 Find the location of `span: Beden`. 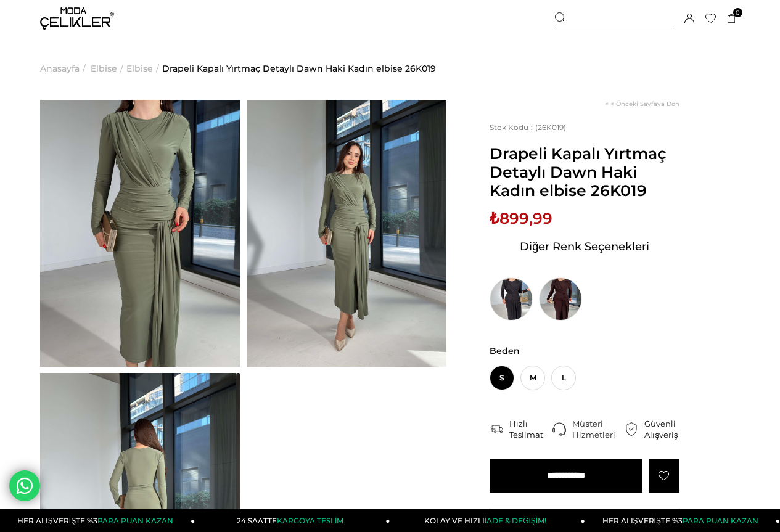

span: Beden is located at coordinates (584, 351).